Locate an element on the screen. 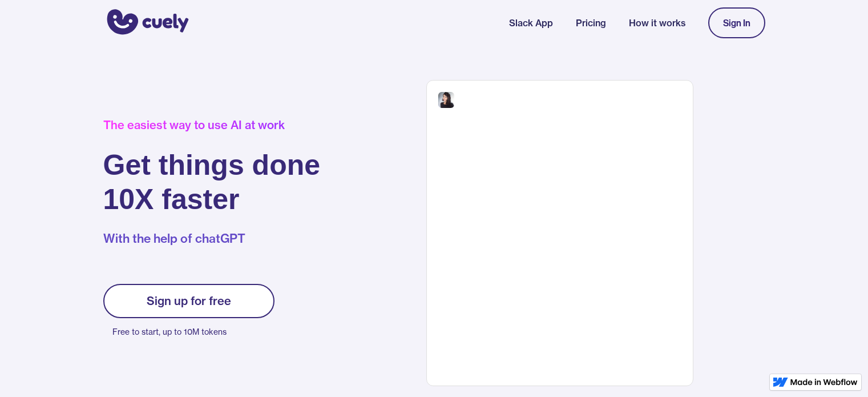 This screenshot has width=868, height=397. div: Sign up for free is located at coordinates (189, 301).